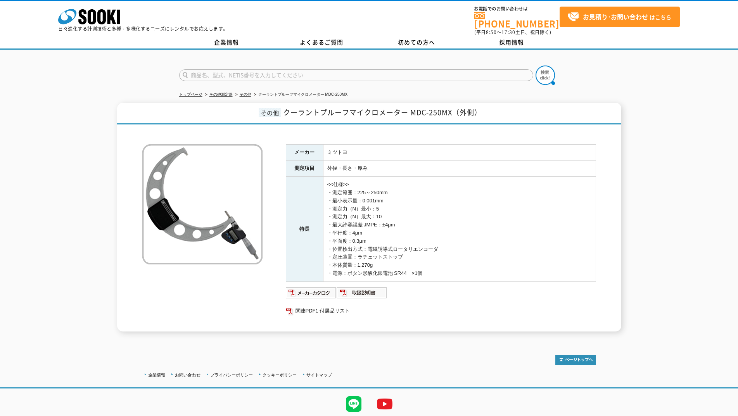  Describe the element at coordinates (300, 95) in the screenshot. I see `li: クーラントプルーフマイクロメーター MDC-250MX` at that location.